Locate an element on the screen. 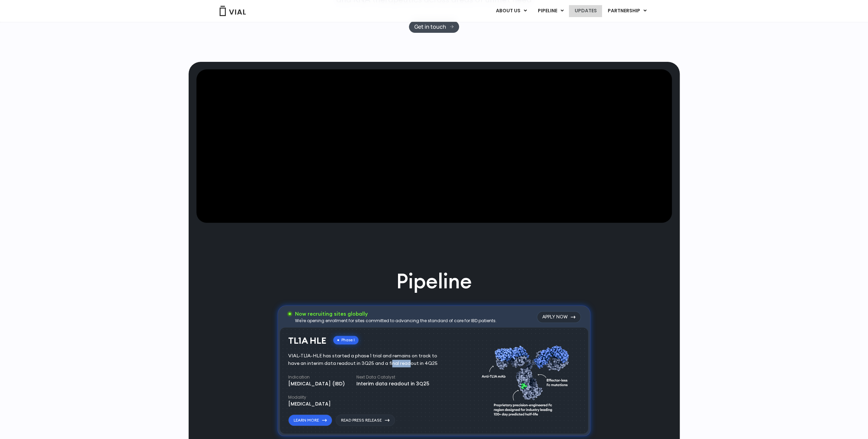  img: Vial Logo is located at coordinates (233, 11).